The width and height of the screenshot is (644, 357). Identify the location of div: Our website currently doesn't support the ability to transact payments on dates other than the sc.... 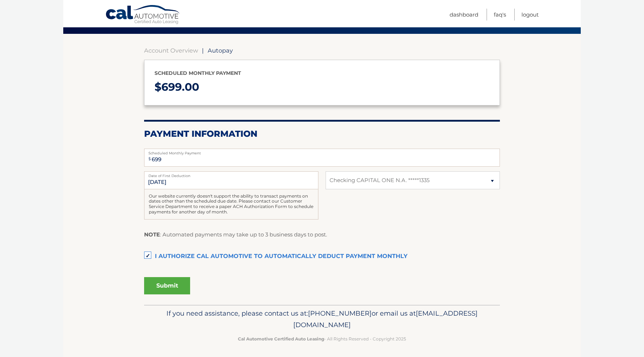
(231, 204).